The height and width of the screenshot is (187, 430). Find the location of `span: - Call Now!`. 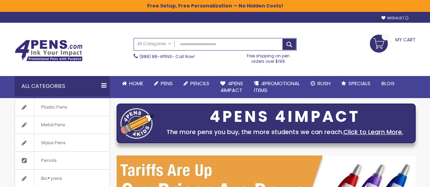

span: - Call Now! is located at coordinates (167, 56).